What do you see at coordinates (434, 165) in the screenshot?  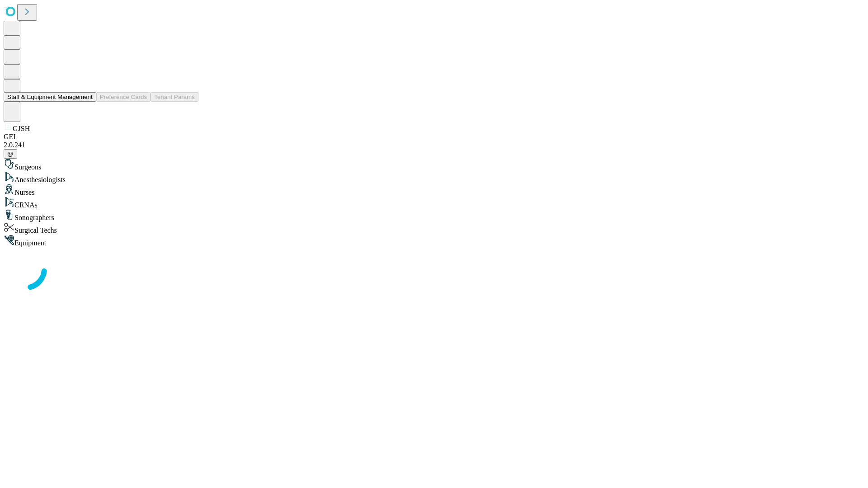 I see `div: Surgeons` at bounding box center [434, 165].